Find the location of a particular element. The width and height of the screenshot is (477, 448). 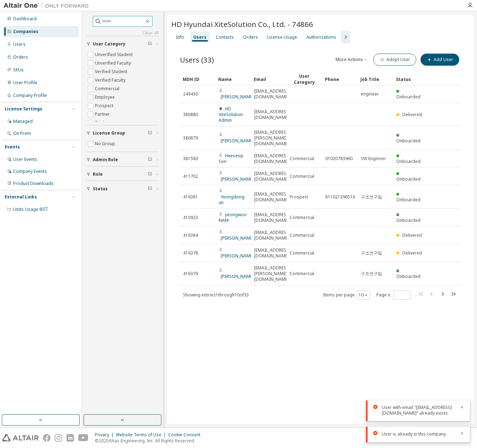

img: instagram.svg is located at coordinates (59, 438).